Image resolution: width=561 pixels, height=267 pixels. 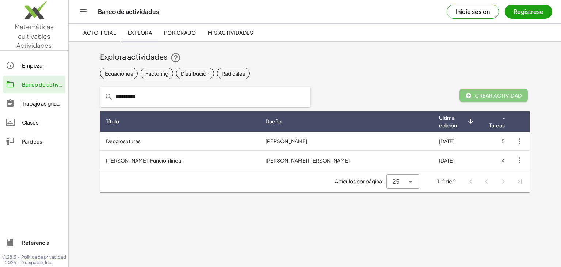 I want to click on span: v1.28.5, so click(x=9, y=257).